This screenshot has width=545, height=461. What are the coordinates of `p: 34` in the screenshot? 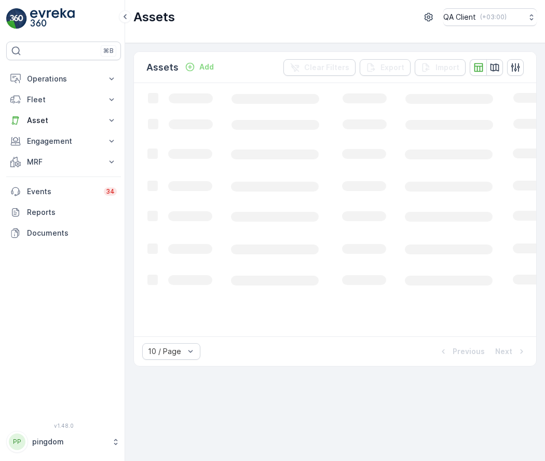 It's located at (110, 191).